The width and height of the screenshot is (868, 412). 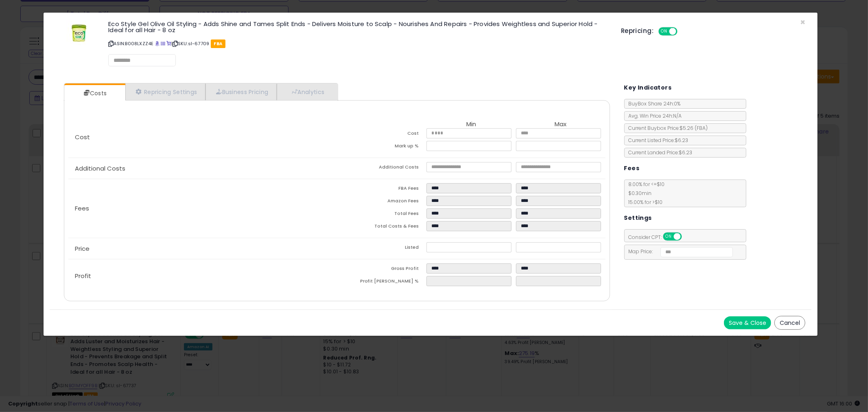 What do you see at coordinates (203, 276) in the screenshot?
I see `p: Profit` at bounding box center [203, 276].